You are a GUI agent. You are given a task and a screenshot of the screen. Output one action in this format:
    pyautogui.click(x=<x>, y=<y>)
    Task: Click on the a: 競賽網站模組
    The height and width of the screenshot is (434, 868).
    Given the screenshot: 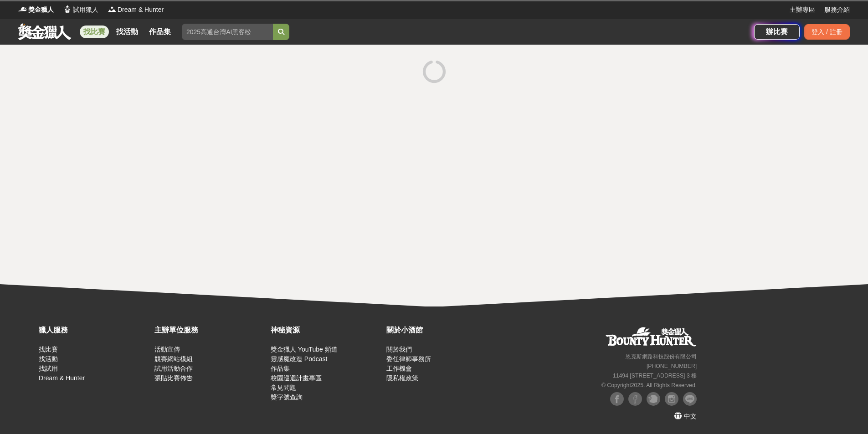 What is the action you would take?
    pyautogui.click(x=173, y=359)
    